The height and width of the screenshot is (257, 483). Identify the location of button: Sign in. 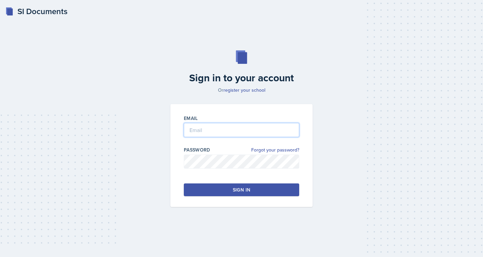
(242, 190).